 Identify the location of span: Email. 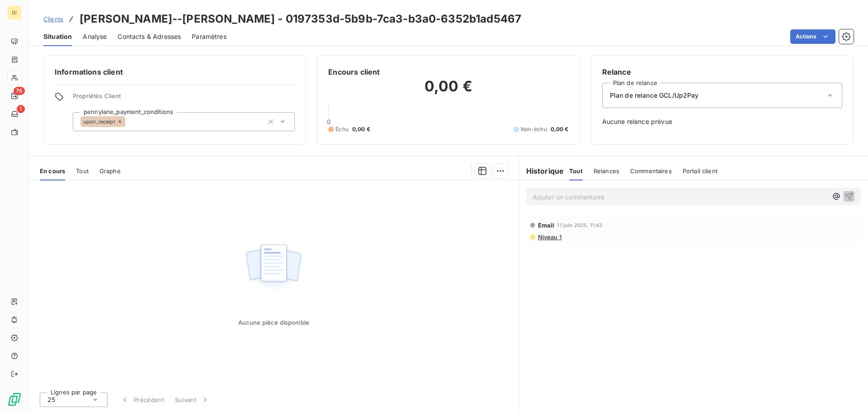
(546, 225).